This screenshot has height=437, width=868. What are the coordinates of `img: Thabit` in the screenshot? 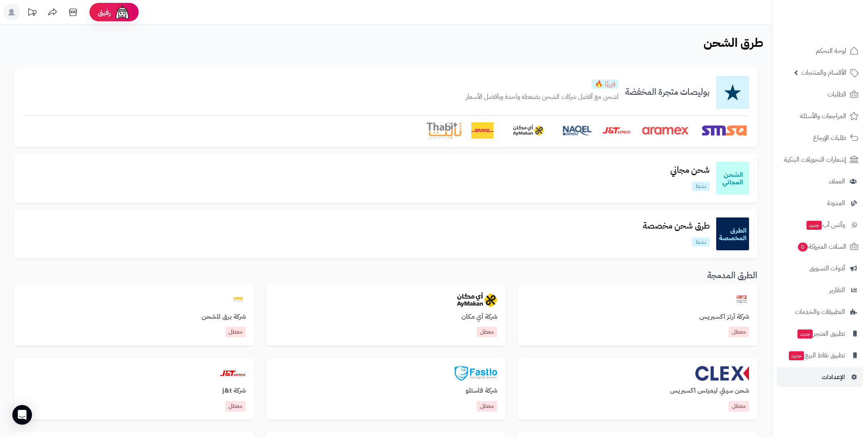 It's located at (444, 130).